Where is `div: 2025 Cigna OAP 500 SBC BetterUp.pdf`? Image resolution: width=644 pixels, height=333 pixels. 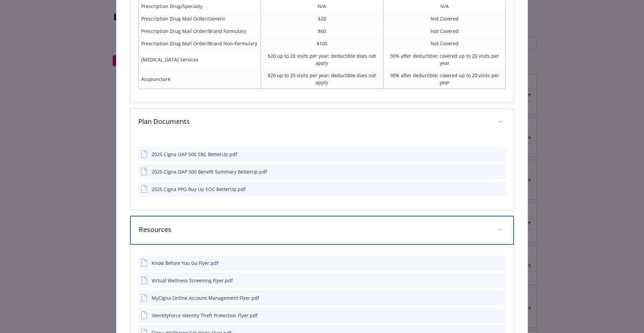
div: 2025 Cigna OAP 500 SBC BetterUp.pdf is located at coordinates (194, 154).